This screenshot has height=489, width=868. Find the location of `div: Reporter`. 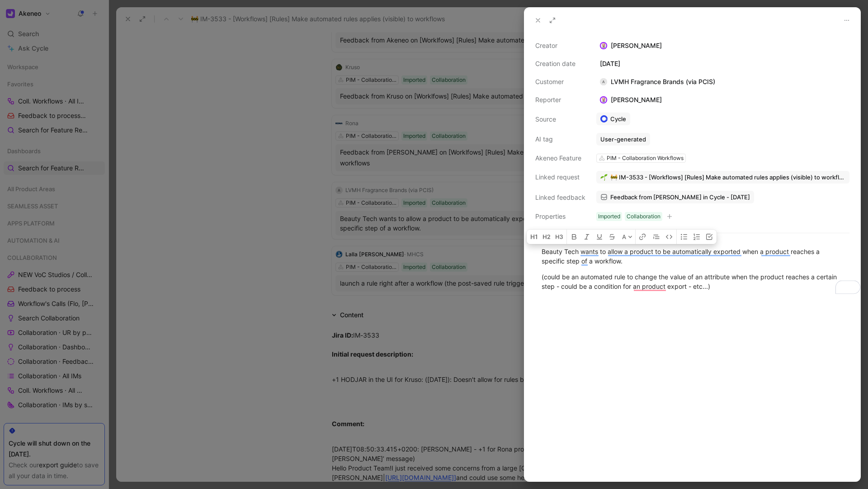

div: Reporter is located at coordinates (560, 100).